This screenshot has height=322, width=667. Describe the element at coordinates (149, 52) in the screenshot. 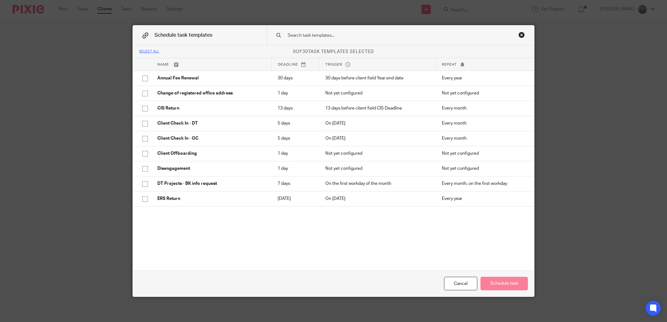

I see `div: Select all` at that location.